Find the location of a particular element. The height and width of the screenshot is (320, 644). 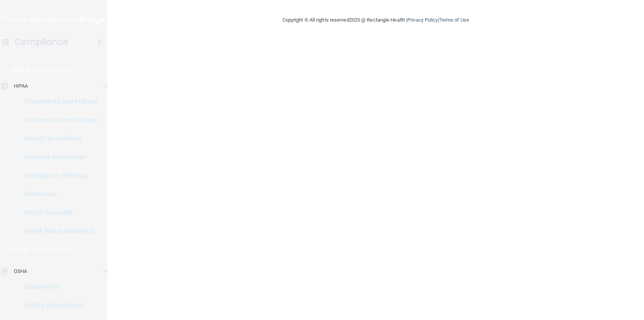

p: Safety Data Sheets is located at coordinates (57, 306).